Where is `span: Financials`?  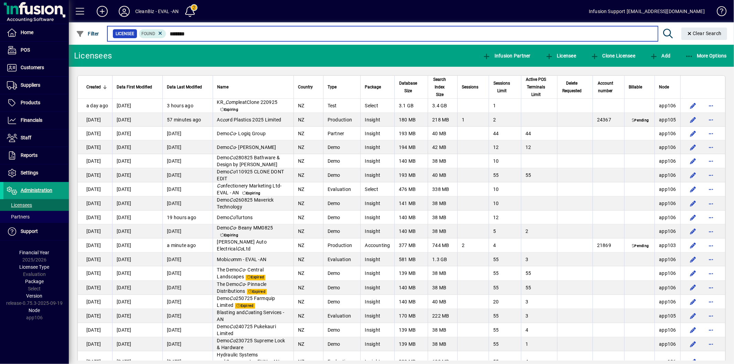 span: Financials is located at coordinates (31, 120).